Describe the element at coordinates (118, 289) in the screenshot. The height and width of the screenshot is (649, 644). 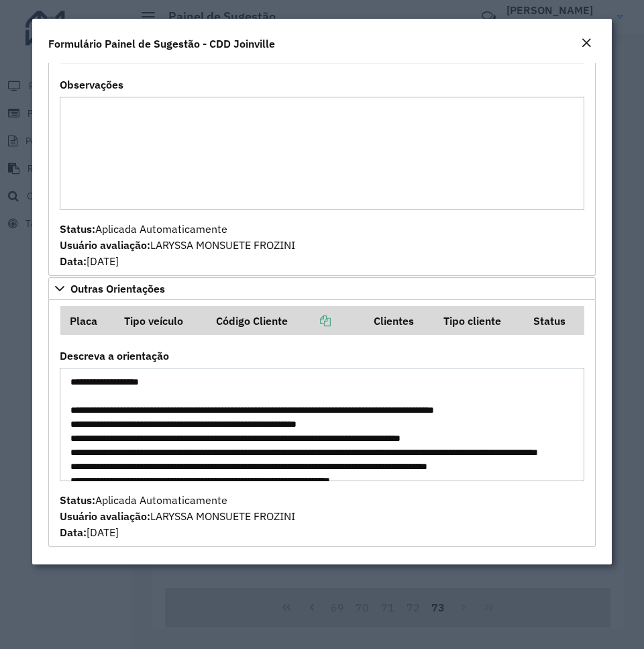
I see `span: Outras Orientações` at that location.